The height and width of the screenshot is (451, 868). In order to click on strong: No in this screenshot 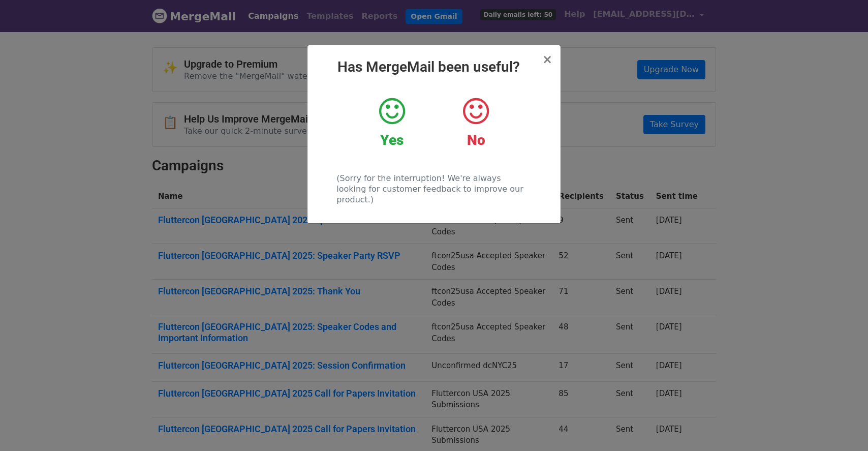, I will do `click(477, 140)`.